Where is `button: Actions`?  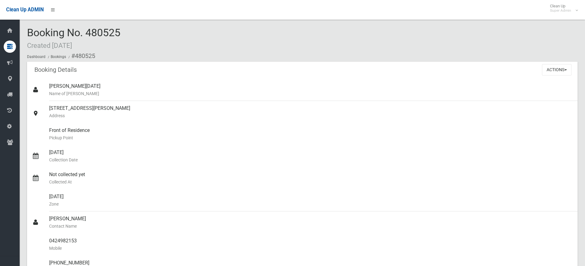 button: Actions is located at coordinates (557, 70).